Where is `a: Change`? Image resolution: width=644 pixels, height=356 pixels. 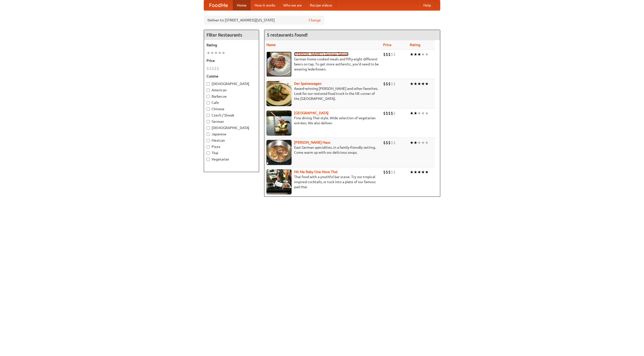
a: Change is located at coordinates (315, 20).